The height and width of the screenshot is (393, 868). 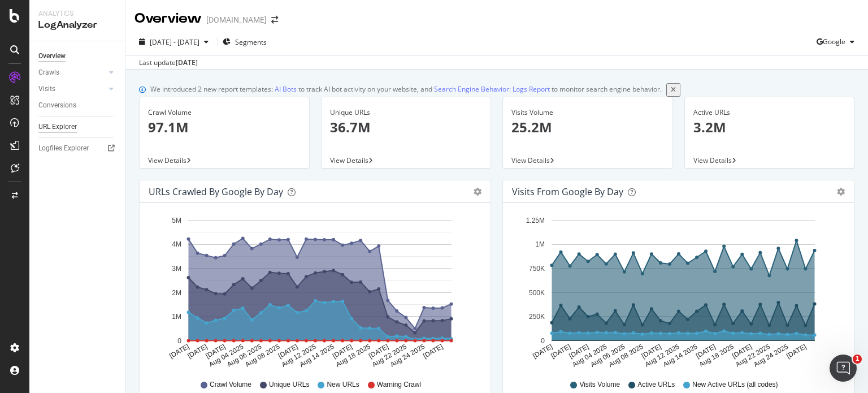 I want to click on text: 250K, so click(x=537, y=316).